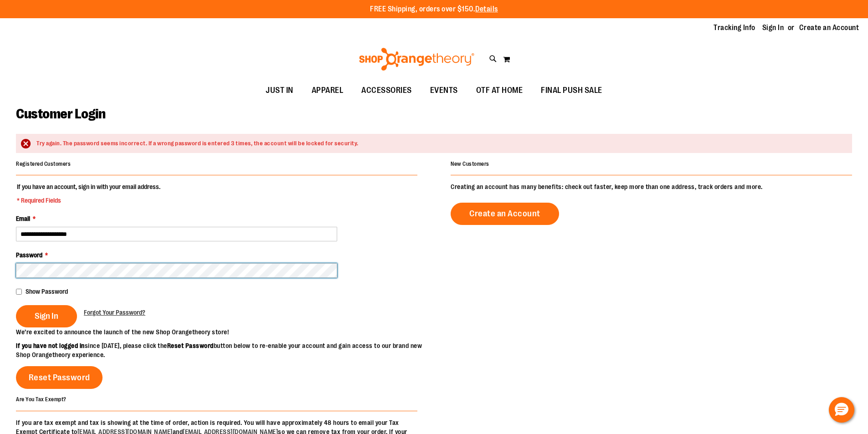  Describe the element at coordinates (444, 91) in the screenshot. I see `a: EVENTS` at that location.